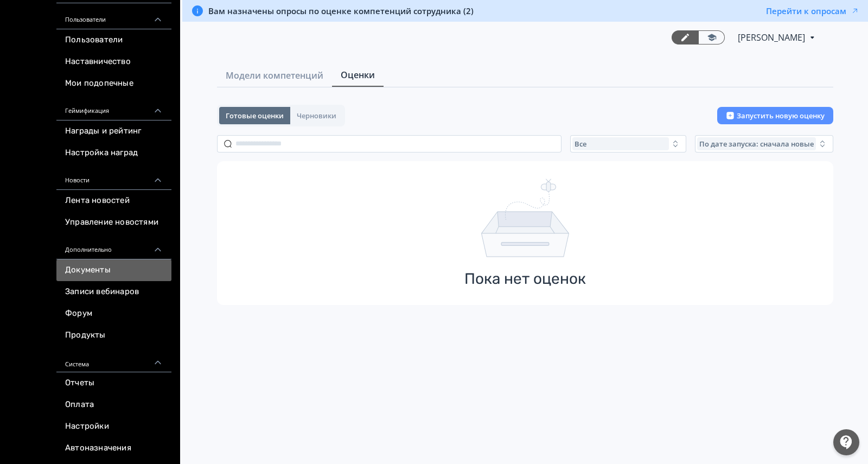 Image resolution: width=868 pixels, height=464 pixels. I want to click on span: Светлана Илюхина, so click(772, 37).